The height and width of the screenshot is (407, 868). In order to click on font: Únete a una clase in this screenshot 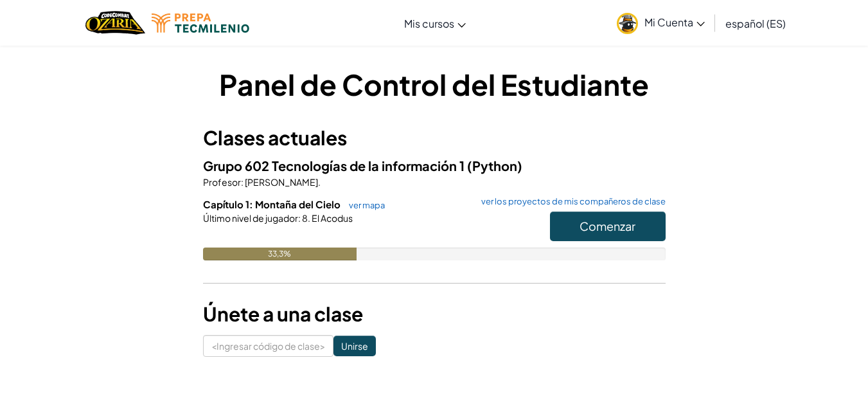, I will do `click(283, 314)`.